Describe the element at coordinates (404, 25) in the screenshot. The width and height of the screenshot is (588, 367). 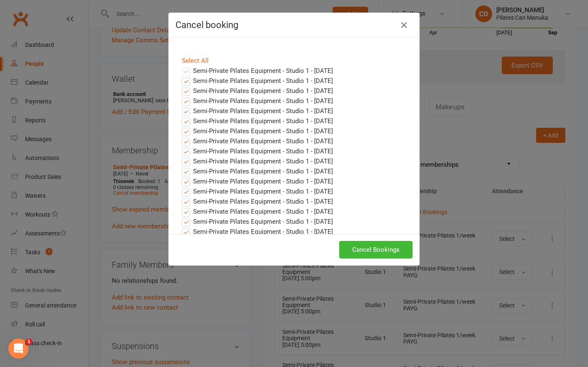
I see `button: Close` at that location.